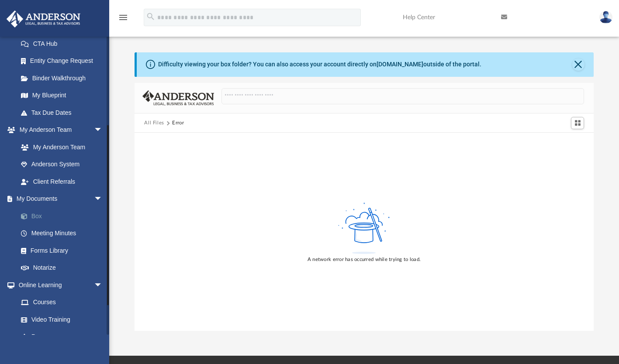 This screenshot has width=619, height=364. Describe the element at coordinates (64, 113) in the screenshot. I see `a: Tax Due Dates` at that location.